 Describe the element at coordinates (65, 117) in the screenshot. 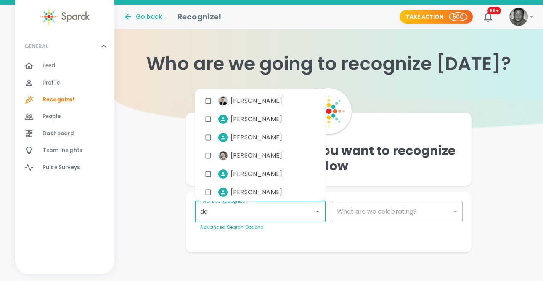

I see `div: People` at that location.